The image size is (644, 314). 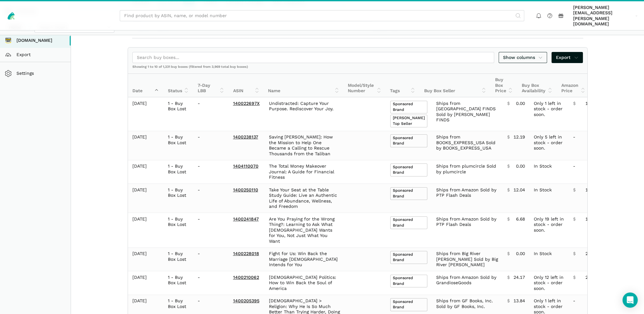 What do you see at coordinates (304, 86) in the screenshot?
I see `th: Name: activate to sort column ascending` at bounding box center [304, 86].